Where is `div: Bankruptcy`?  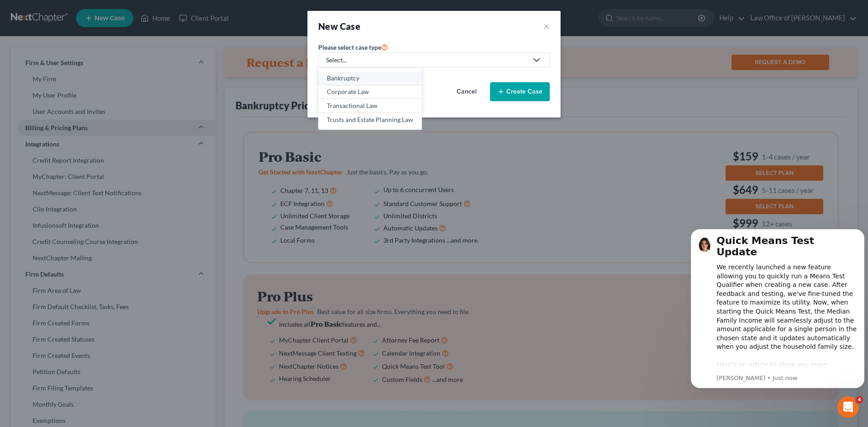 div: Bankruptcy is located at coordinates (370, 78).